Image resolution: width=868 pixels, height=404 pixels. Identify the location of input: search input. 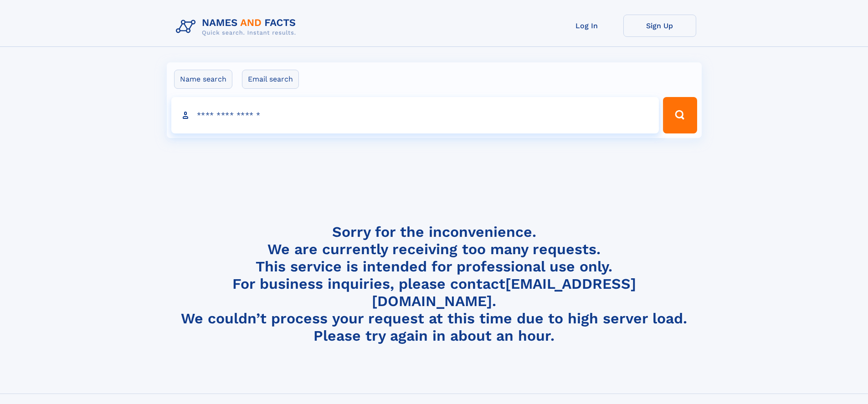
(415, 115).